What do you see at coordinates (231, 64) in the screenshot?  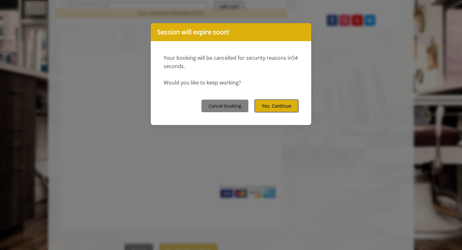 I see `div: Your booking will be cancelled for security reasons in Would you like to keep working?` at bounding box center [231, 64].